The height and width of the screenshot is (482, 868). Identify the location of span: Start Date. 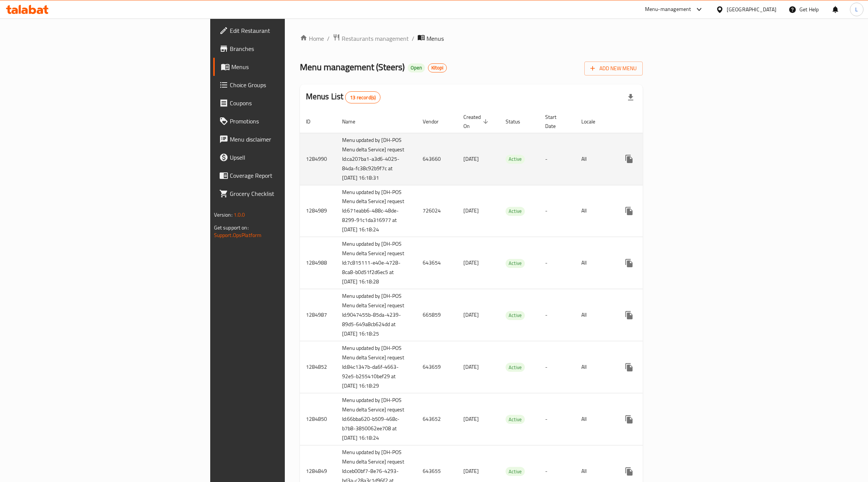
(556, 121).